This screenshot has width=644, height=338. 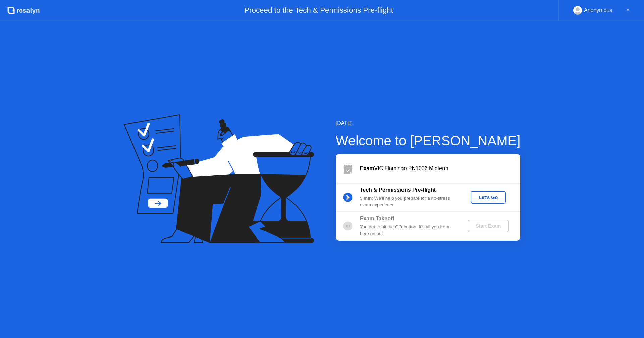 I want to click on div: You get to hit the GO button! It’s all you from here on out, so click(x=408, y=230).